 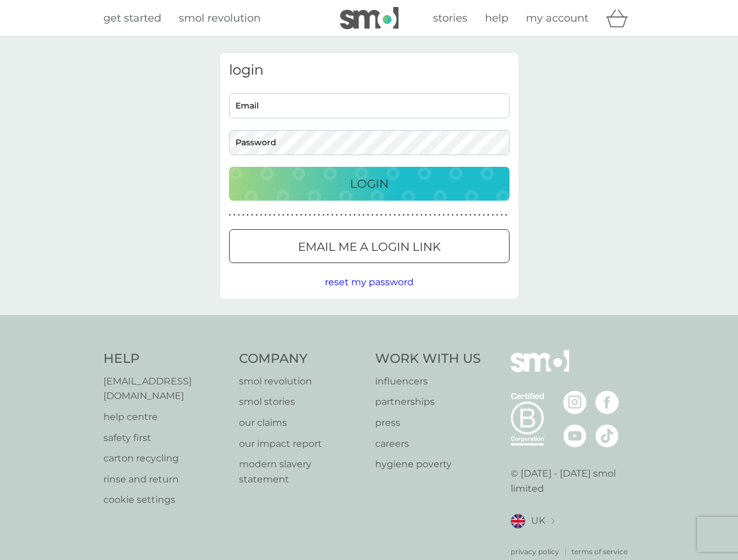 What do you see at coordinates (428, 402) in the screenshot?
I see `a: partnerships` at bounding box center [428, 402].